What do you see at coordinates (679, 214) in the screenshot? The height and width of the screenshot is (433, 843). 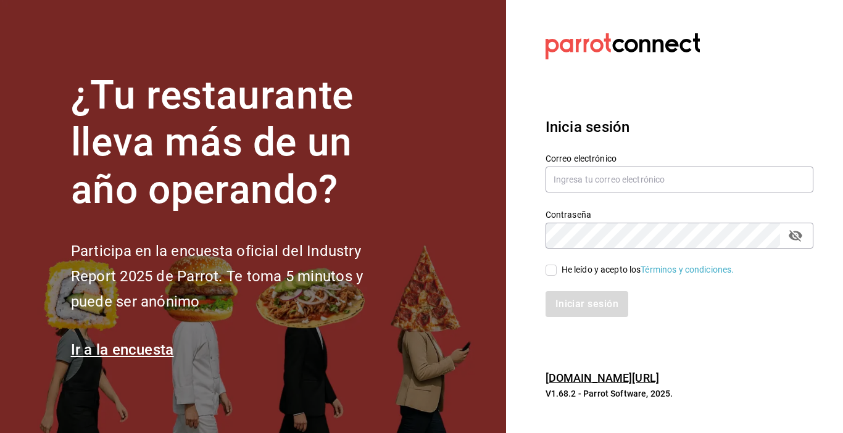 I see `label: Contraseña` at bounding box center [679, 214].